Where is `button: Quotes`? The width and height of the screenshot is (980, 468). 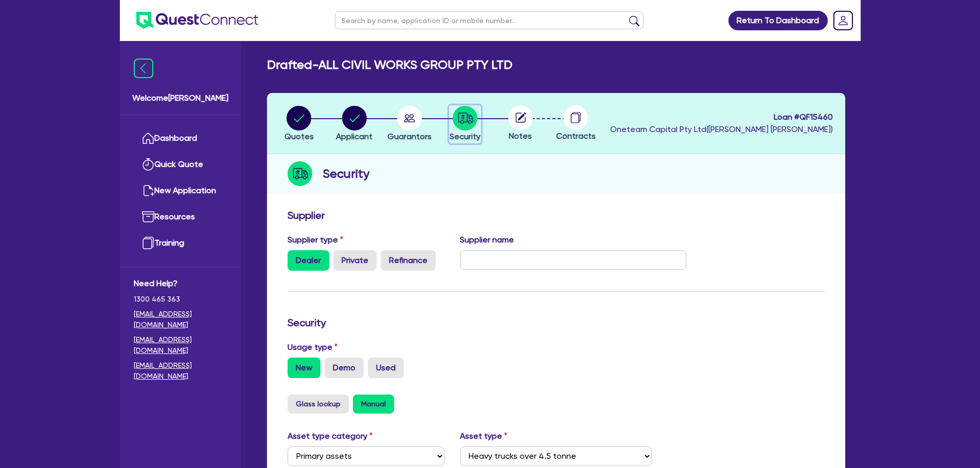
button: Quotes is located at coordinates (299, 124).